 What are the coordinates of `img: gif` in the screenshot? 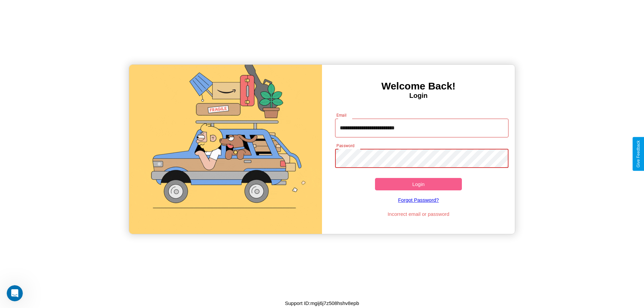 It's located at (225, 149).